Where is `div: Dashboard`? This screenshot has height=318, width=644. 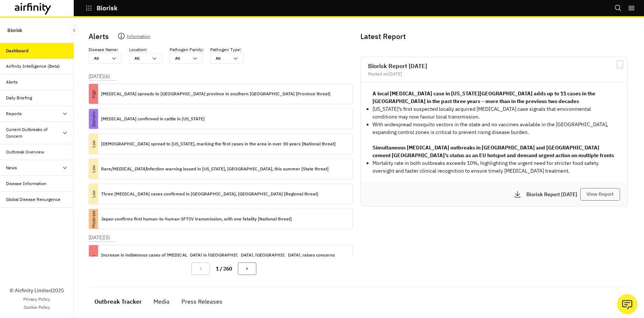 div: Dashboard is located at coordinates (17, 50).